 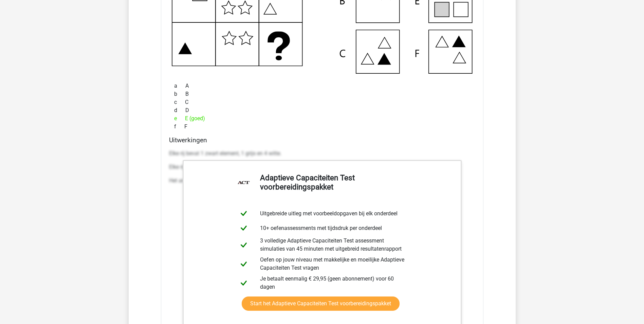 I want to click on span: e, so click(x=179, y=119).